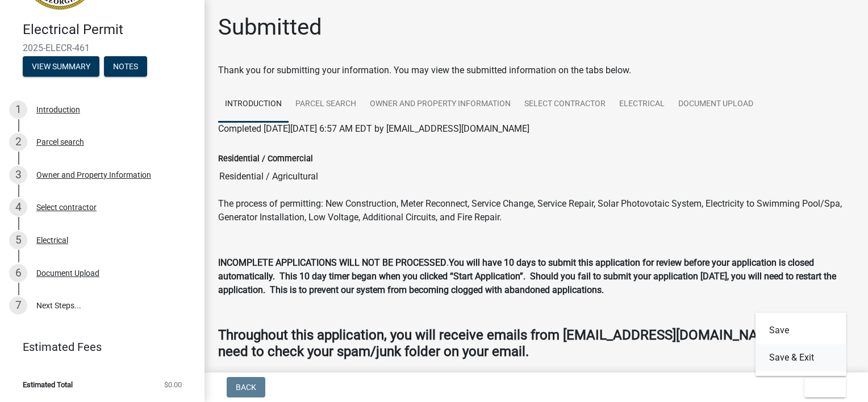 This screenshot has height=402, width=868. I want to click on a: Parcel search, so click(325, 105).